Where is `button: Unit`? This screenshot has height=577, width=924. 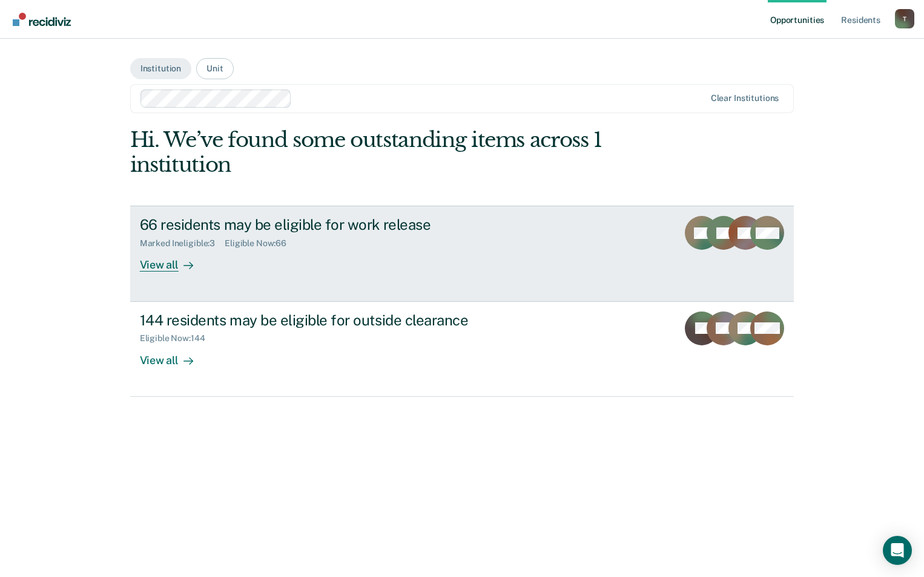
button: Unit is located at coordinates (214, 68).